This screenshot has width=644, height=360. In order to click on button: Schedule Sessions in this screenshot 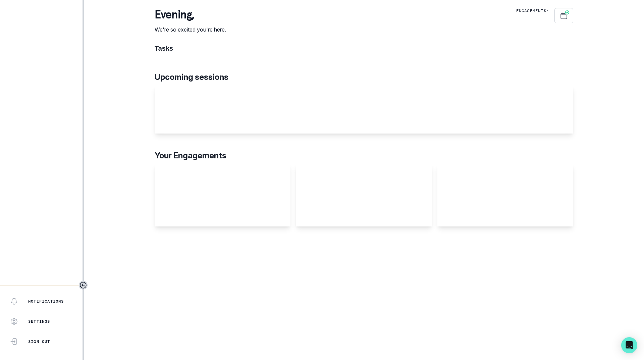, I will do `click(563, 15)`.